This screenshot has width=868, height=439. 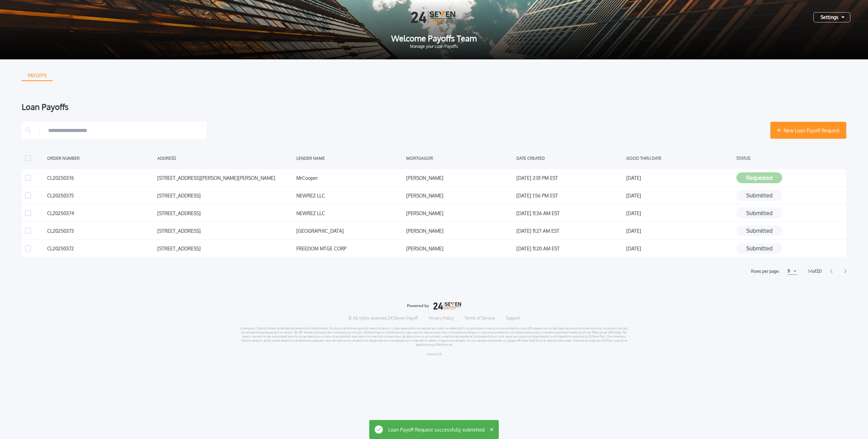 I want to click on a: Privacy Policy, so click(x=441, y=319).